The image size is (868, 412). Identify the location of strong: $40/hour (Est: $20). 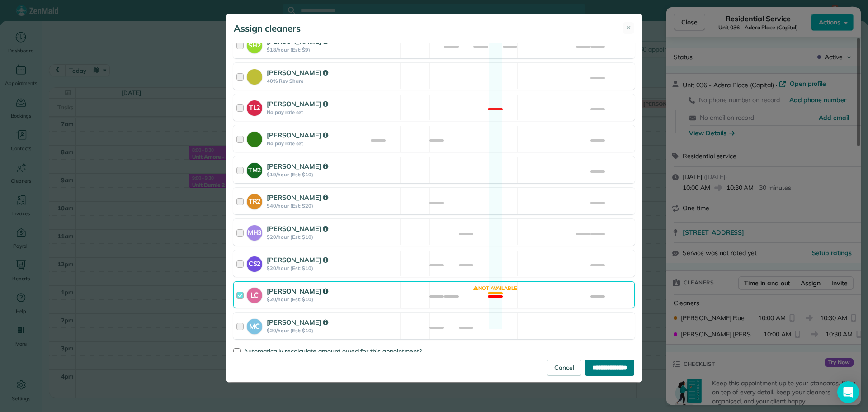
(317, 206).